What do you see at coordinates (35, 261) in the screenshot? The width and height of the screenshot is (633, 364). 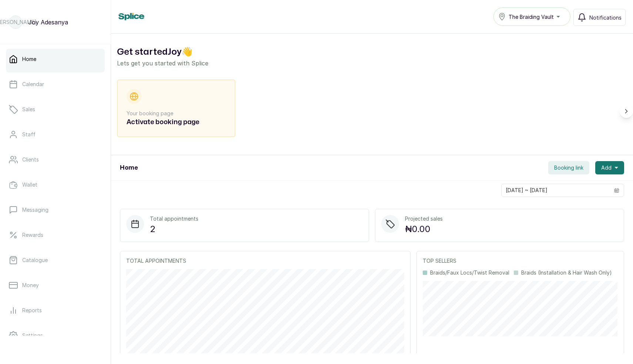 I see `p: Catalogue` at bounding box center [35, 261].